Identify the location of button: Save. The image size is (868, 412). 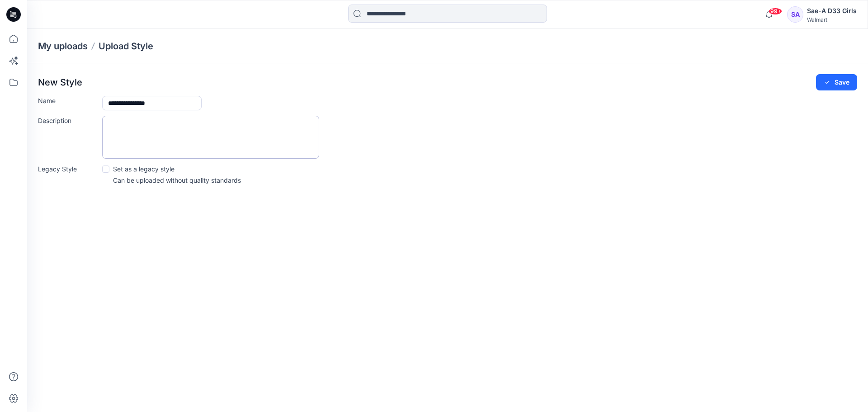
(836, 82).